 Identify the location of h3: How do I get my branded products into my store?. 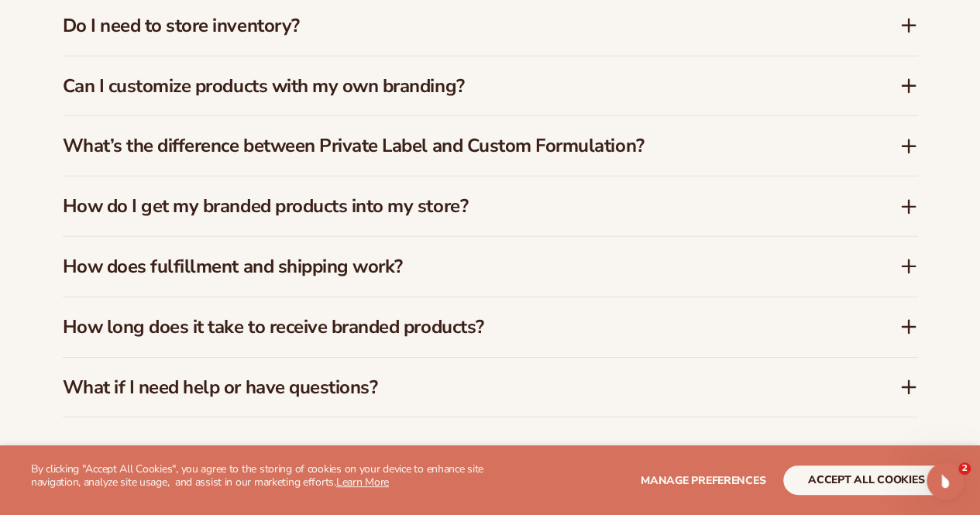
(458, 206).